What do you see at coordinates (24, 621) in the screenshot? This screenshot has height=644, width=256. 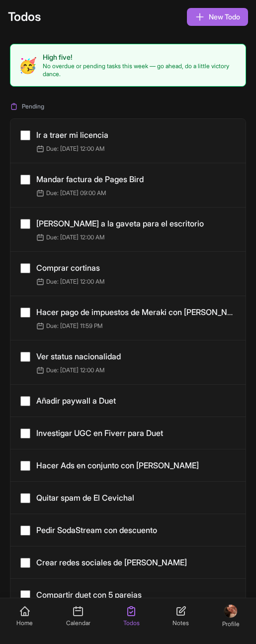 I see `a: Home` at bounding box center [24, 621].